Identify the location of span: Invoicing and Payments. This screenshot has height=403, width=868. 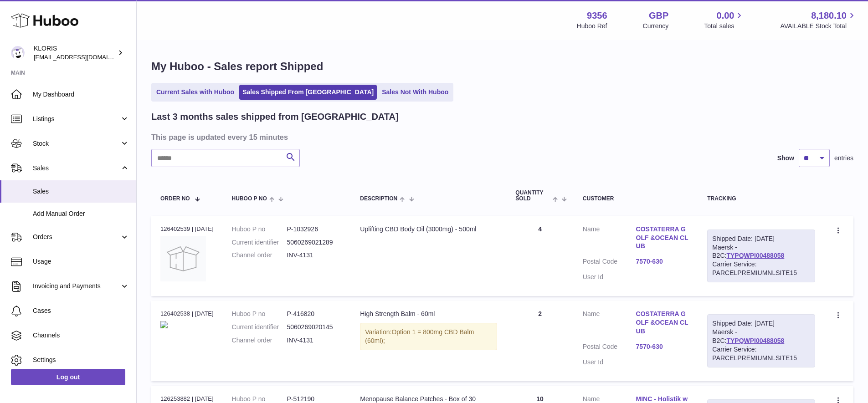
(76, 286).